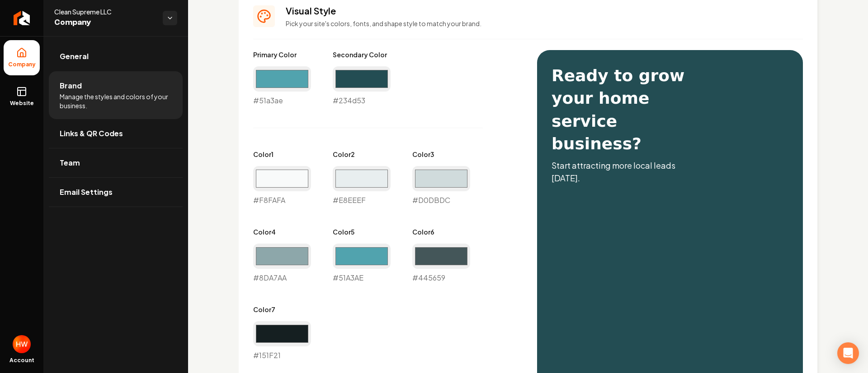 Image resolution: width=868 pixels, height=373 pixels. Describe the element at coordinates (116, 56) in the screenshot. I see `a: General` at that location.